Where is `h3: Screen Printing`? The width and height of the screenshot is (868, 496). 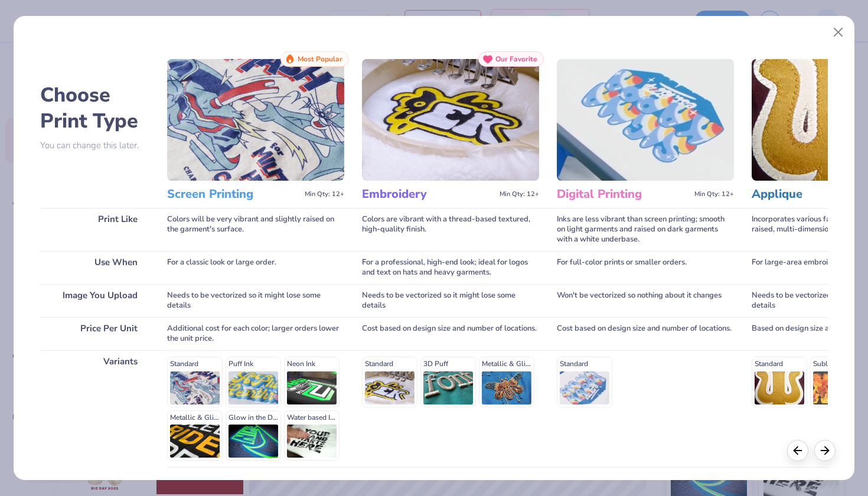
h3: Screen Printing is located at coordinates (233, 194).